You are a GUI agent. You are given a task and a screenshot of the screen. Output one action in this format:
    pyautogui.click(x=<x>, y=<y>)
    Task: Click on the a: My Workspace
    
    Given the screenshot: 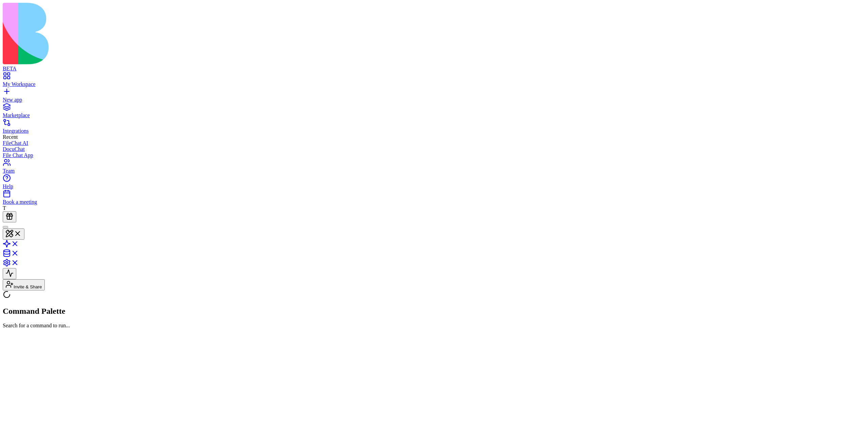 What is the action you would take?
    pyautogui.click(x=434, y=81)
    